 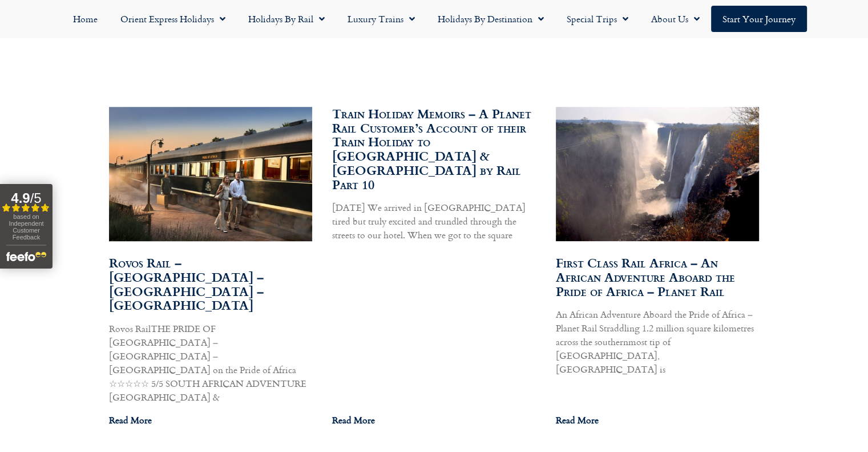 I want to click on a: Victoria Falls by train, so click(x=658, y=173).